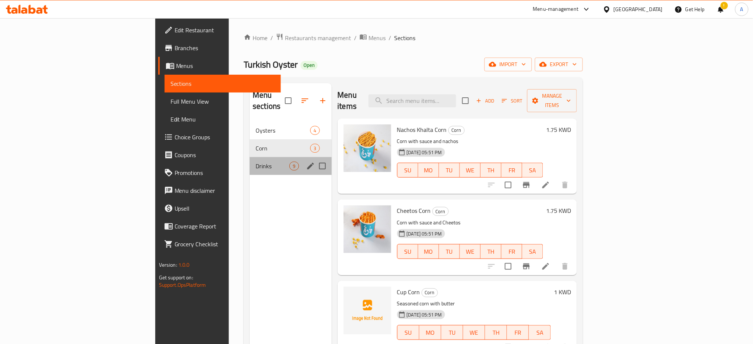 This screenshot has height=344, width=753. What do you see at coordinates (412, 101) in the screenshot?
I see `input: search` at bounding box center [412, 101].